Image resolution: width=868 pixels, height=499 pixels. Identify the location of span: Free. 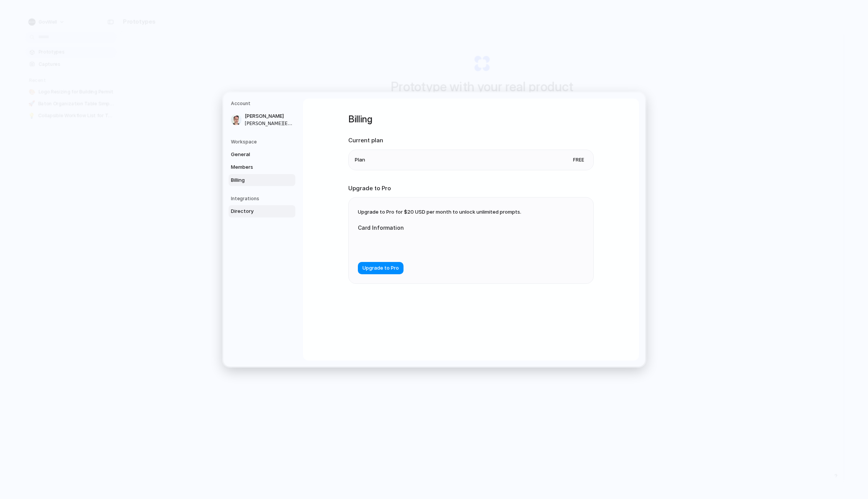
(578, 160).